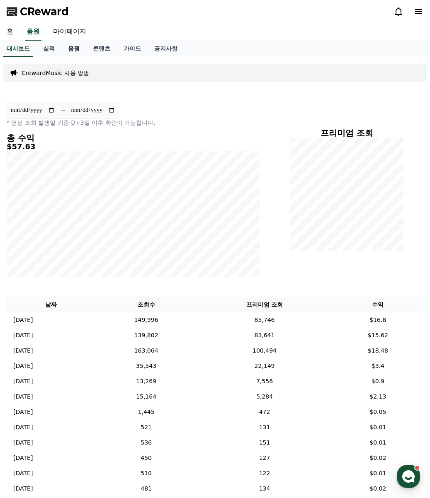 The image size is (430, 498). Describe the element at coordinates (146, 458) in the screenshot. I see `td: 450` at that location.